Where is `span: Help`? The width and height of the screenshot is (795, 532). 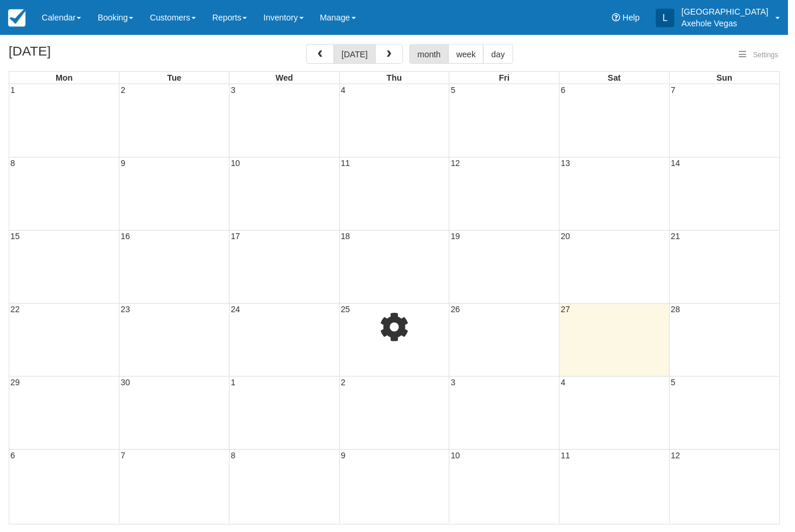 span: Help is located at coordinates (637, 18).